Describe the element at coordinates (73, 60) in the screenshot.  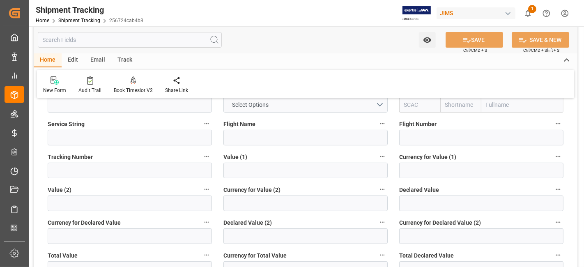
I see `div: Edit` at that location.